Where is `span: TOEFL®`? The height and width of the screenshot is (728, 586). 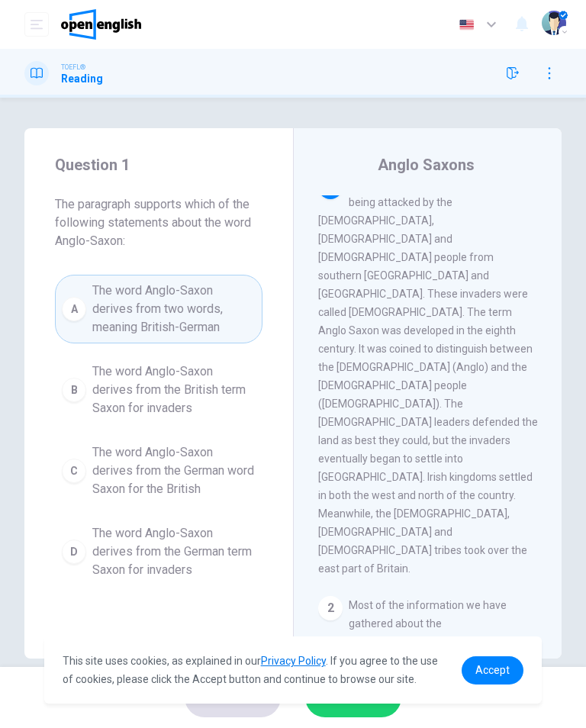
span: TOEFL® is located at coordinates (73, 67).